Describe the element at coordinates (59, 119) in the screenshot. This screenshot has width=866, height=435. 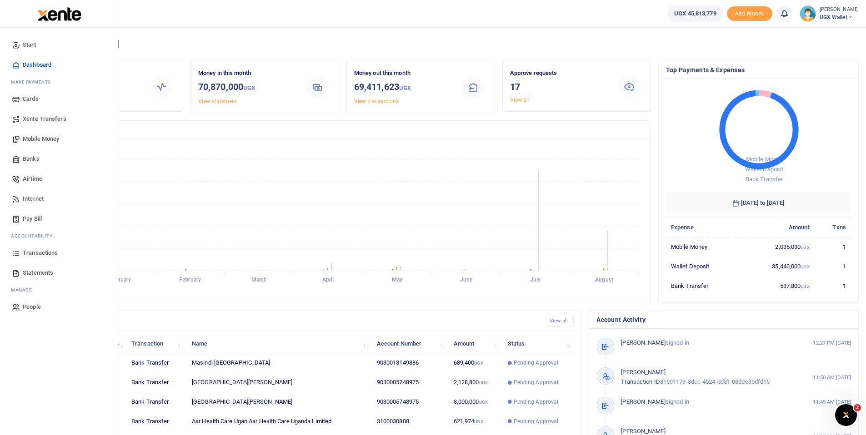
I see `a: Xente Transfers` at that location.